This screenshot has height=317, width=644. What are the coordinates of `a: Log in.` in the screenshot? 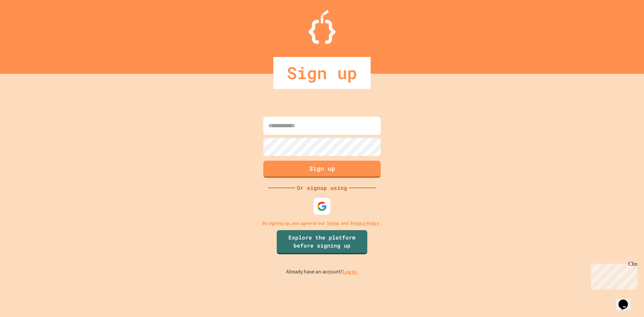 It's located at (351, 272).